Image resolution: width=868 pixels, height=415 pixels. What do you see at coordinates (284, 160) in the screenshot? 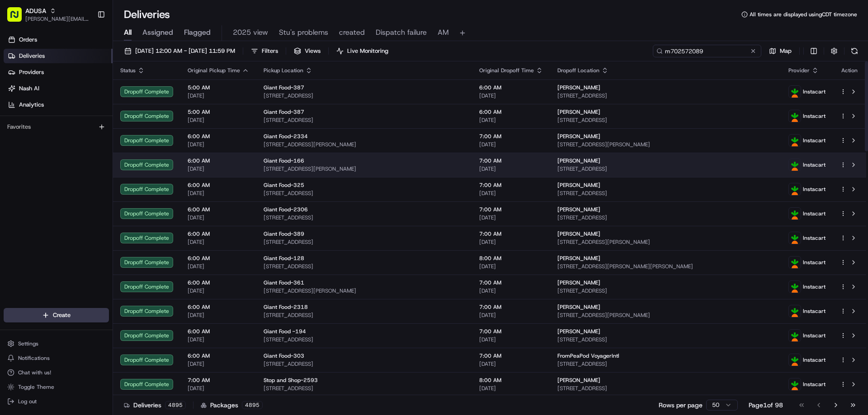
I see `span: Giant Food-166` at bounding box center [284, 160].